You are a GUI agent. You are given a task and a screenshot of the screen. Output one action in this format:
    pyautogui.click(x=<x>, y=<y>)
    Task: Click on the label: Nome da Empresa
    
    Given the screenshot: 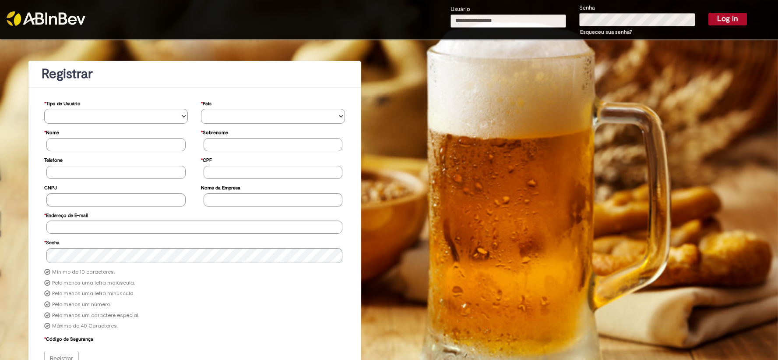 What is the action you would take?
    pyautogui.click(x=221, y=187)
    